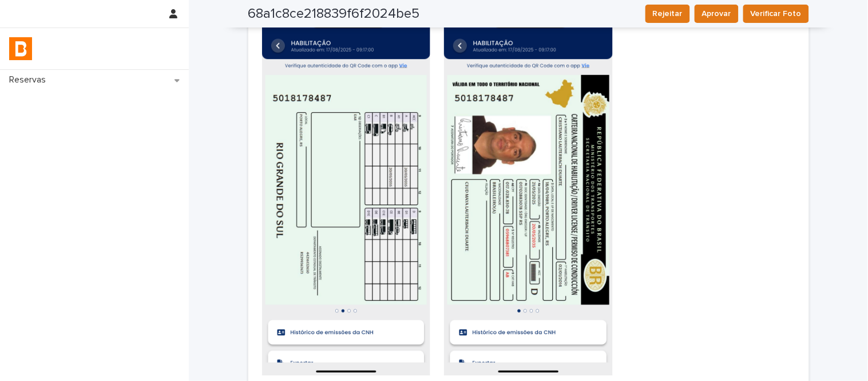 The height and width of the screenshot is (381, 868). What do you see at coordinates (667, 14) in the screenshot?
I see `button: Rejeitar` at bounding box center [667, 14].